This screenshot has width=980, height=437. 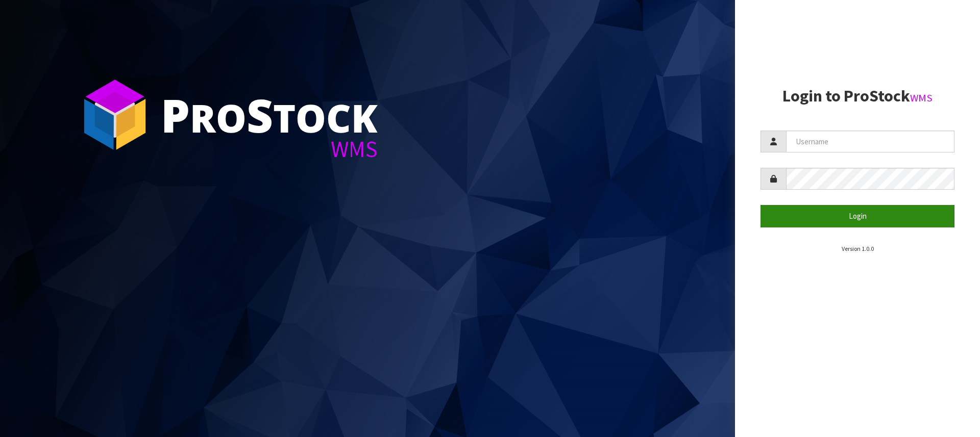 I want to click on div: ro tock, so click(x=269, y=115).